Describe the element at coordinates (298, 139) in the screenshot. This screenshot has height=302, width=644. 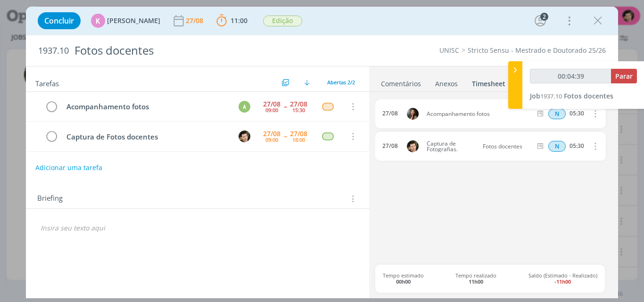
I see `div: 18:00` at that location.